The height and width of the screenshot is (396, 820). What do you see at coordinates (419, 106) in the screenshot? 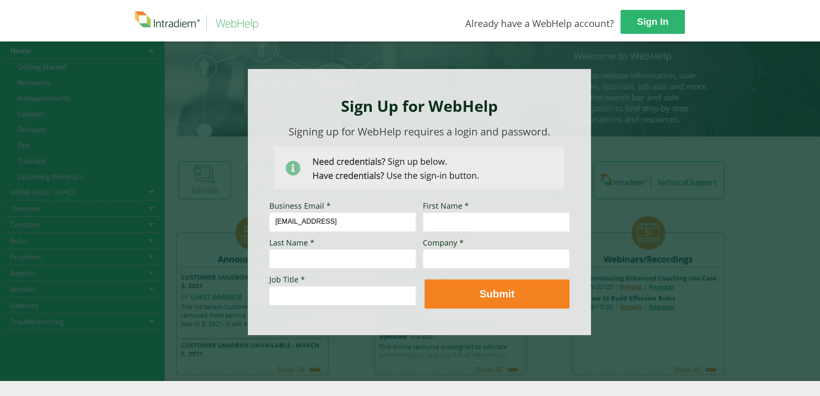
I see `strong: Sign Up for WebHelp` at bounding box center [419, 106].